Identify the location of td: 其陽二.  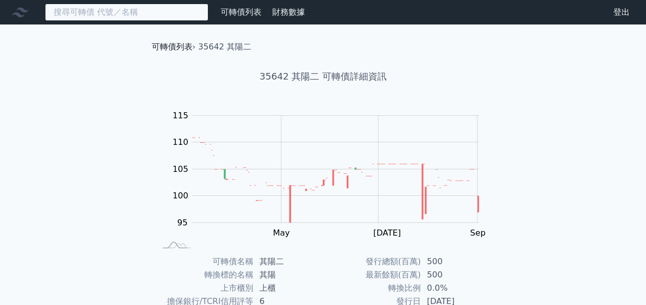
(288, 262).